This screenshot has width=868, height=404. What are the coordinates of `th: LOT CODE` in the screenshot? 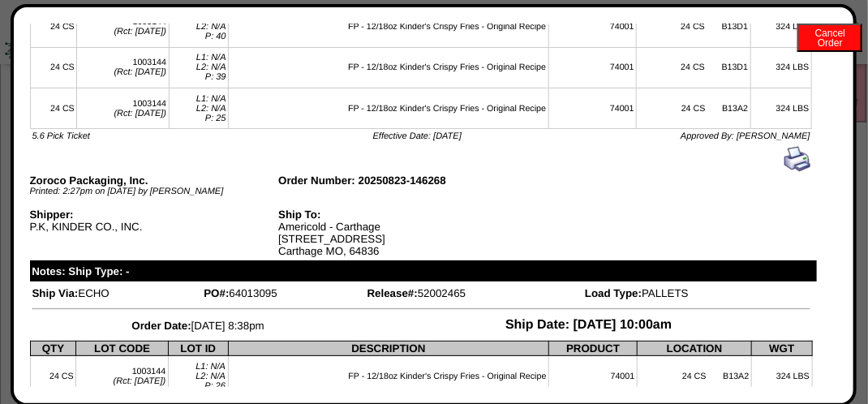 It's located at (123, 348).